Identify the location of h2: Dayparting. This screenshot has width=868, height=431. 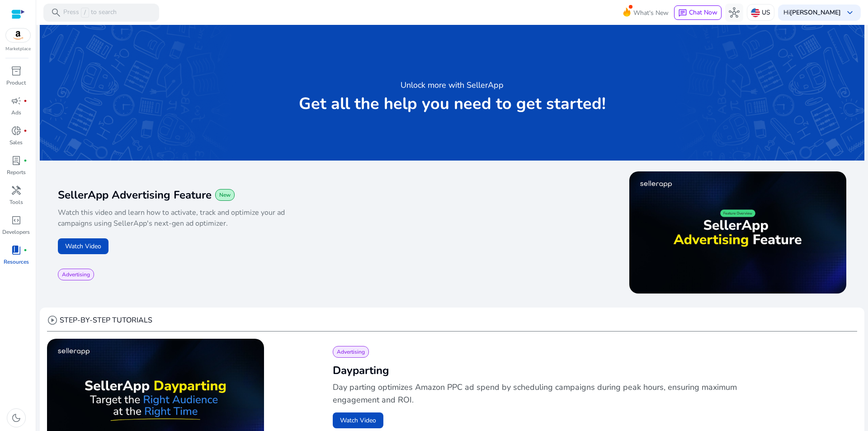
(588, 371).